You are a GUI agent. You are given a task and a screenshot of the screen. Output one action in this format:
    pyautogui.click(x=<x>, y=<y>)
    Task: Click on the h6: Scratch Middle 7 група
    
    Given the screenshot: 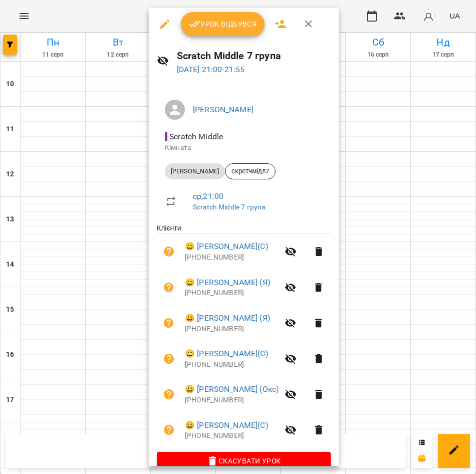 What is the action you would take?
    pyautogui.click(x=253, y=55)
    